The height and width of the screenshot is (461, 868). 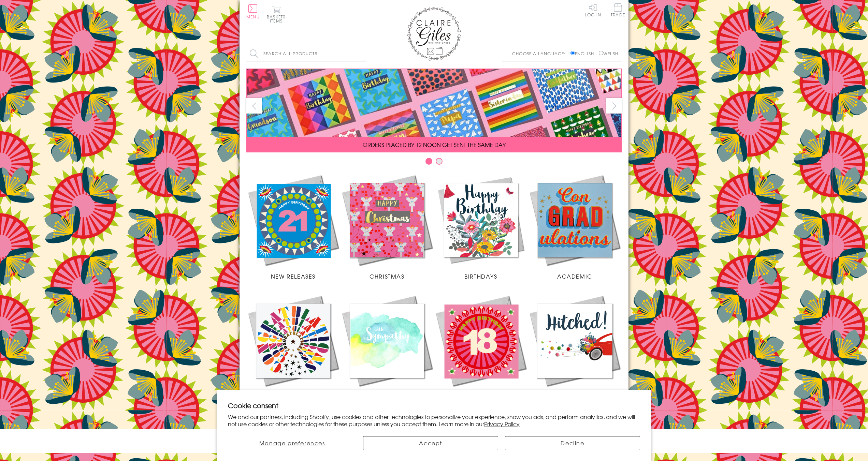 What do you see at coordinates (387, 347) in the screenshot?
I see `a: Sympathy` at bounding box center [387, 347].